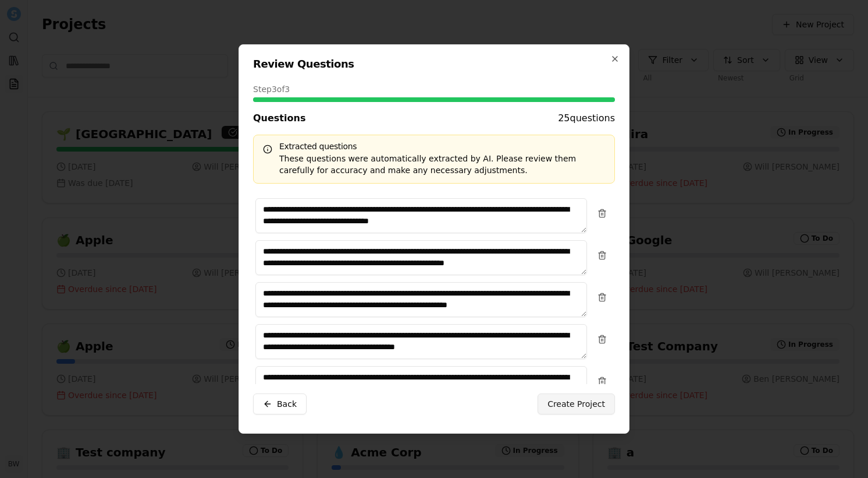 The height and width of the screenshot is (478, 868). I want to click on div: These questions were automatically extracted by AI. Please review them carefully for accuracy and..., so click(434, 164).